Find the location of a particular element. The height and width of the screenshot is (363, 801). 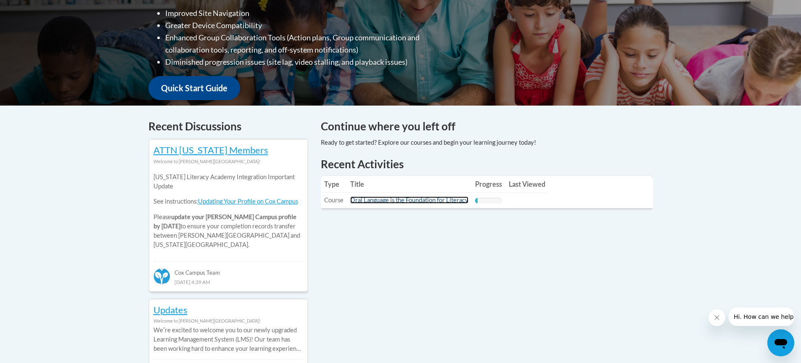

span: Course is located at coordinates (334, 200).